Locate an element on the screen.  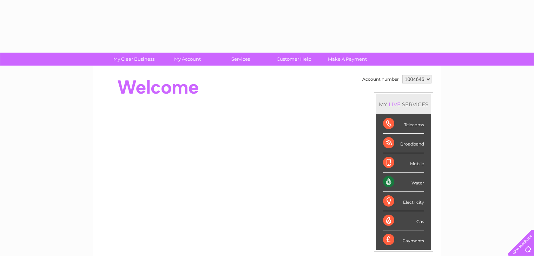
div: Water is located at coordinates (404, 182).